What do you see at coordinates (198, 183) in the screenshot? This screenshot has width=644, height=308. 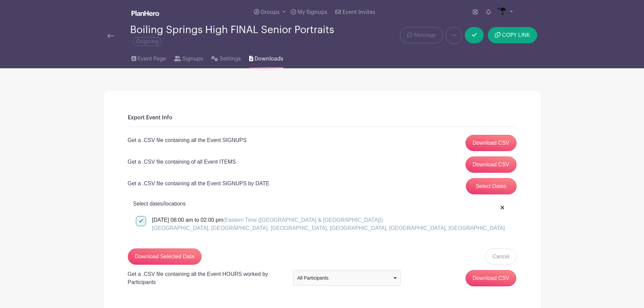 I see `p: Get a .CSV file containing all the Event SIGNUPS by DATE` at bounding box center [198, 183].